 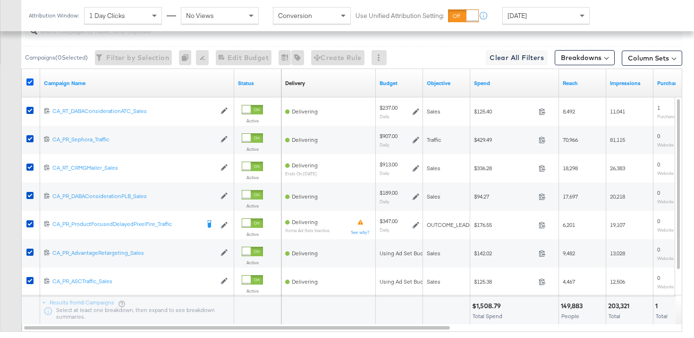 I want to click on a: Reflects the ability of your Ad Campaign to achieve delivery based on ad states, schedule and bud..., so click(x=295, y=83).